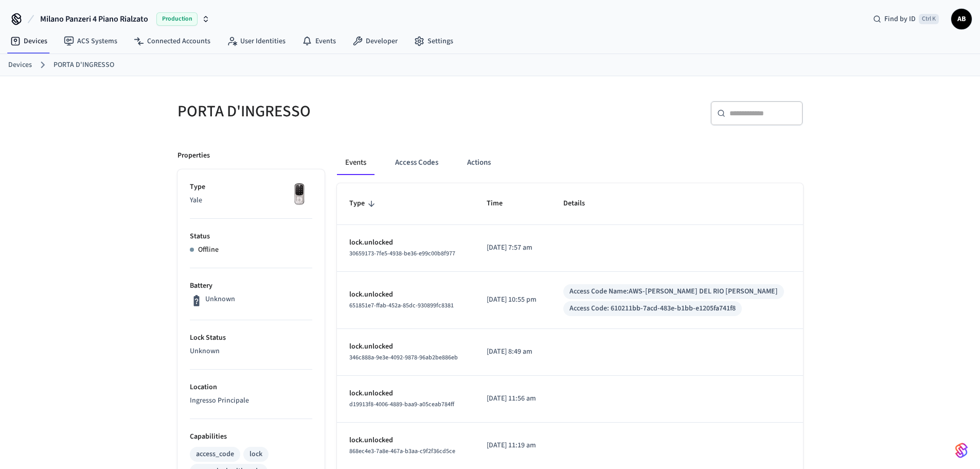 This screenshot has width=980, height=469. I want to click on button: Access Codes, so click(417, 163).